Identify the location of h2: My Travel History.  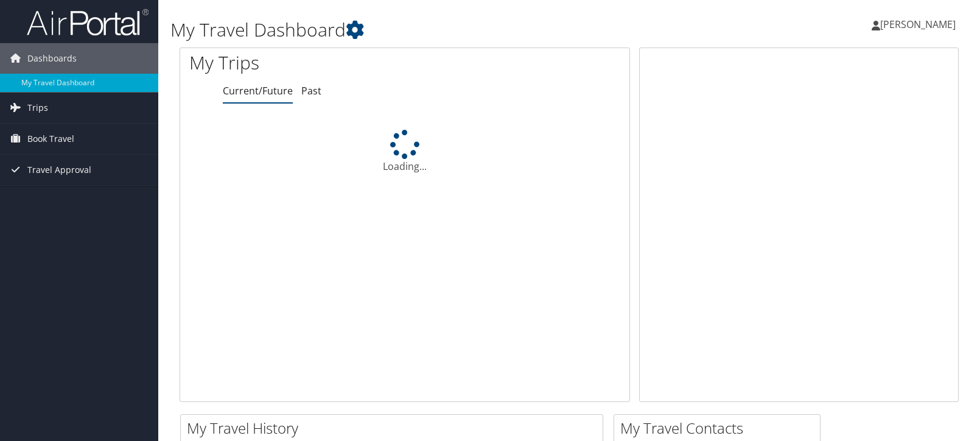
(395, 429).